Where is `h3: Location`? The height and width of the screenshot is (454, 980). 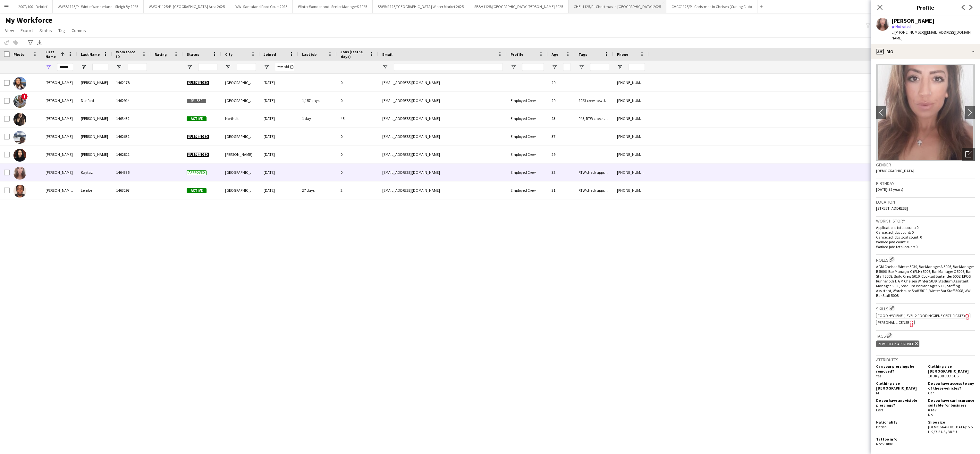
h3: Location is located at coordinates (926, 202).